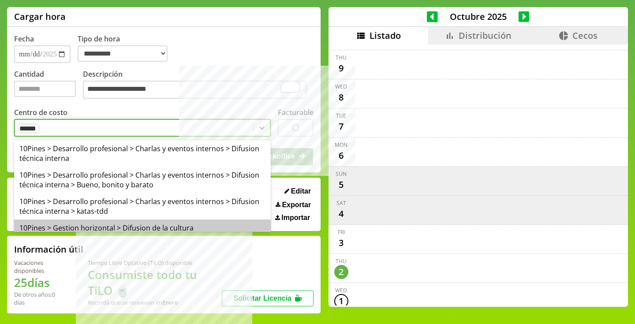 This screenshot has height=324, width=635. What do you see at coordinates (341, 272) in the screenshot?
I see `div: 2` at bounding box center [341, 272].